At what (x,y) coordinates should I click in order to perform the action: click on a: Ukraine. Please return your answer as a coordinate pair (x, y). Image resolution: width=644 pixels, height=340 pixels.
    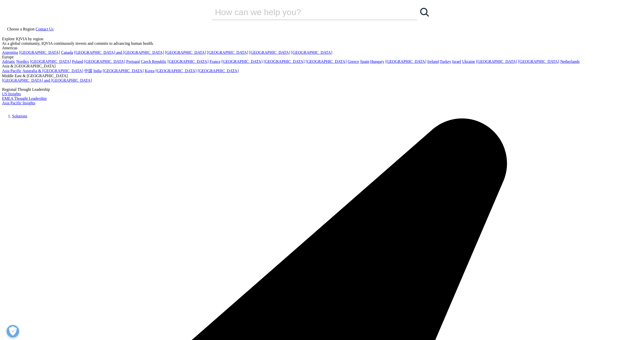
    Looking at the image, I should click on (469, 61).